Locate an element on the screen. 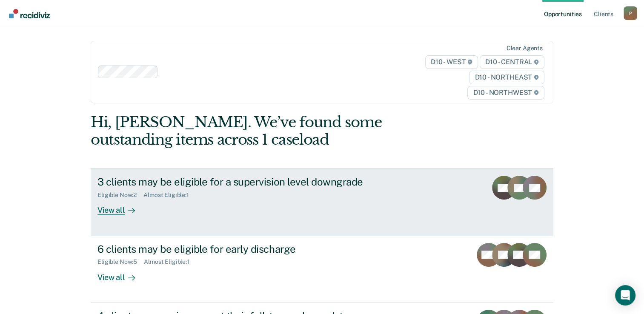 This screenshot has width=644, height=314. span: D10 - NORTHEAST is located at coordinates (506, 78).